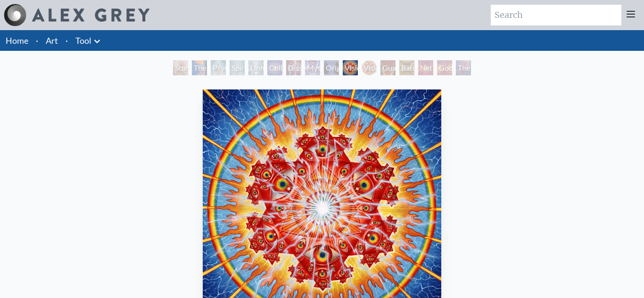  What do you see at coordinates (407, 68) in the screenshot?
I see `div: Bardo Being` at bounding box center [407, 68].